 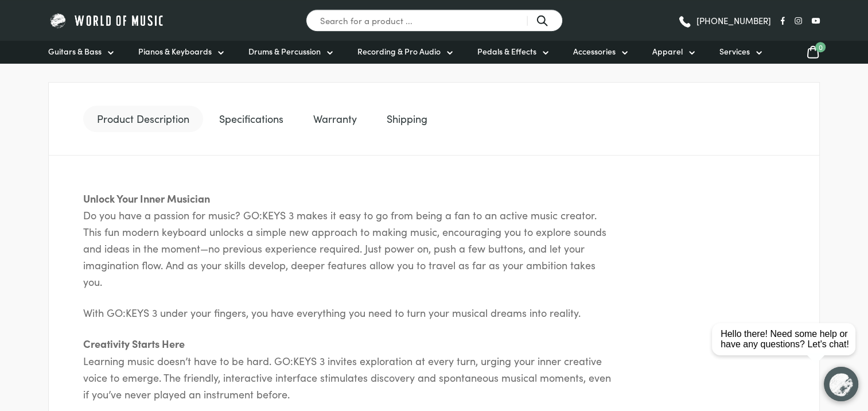 I want to click on button: launcher button, so click(x=140, y=99).